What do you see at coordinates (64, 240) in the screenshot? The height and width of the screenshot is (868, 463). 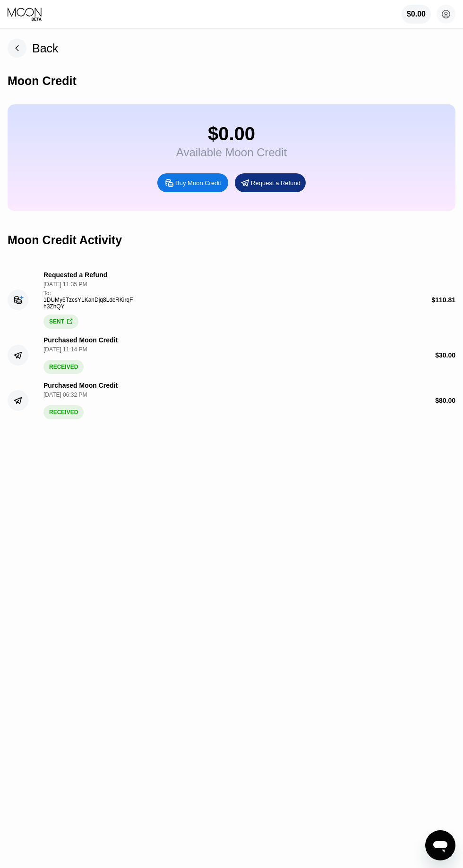 I see `div: Moon Credit Activity` at bounding box center [64, 240].